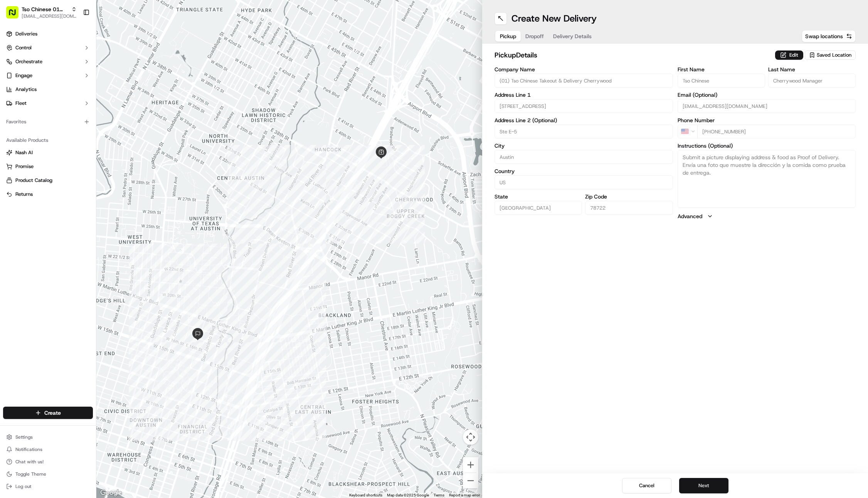  What do you see at coordinates (812, 80) in the screenshot?
I see `input: Enter last name` at bounding box center [812, 80].